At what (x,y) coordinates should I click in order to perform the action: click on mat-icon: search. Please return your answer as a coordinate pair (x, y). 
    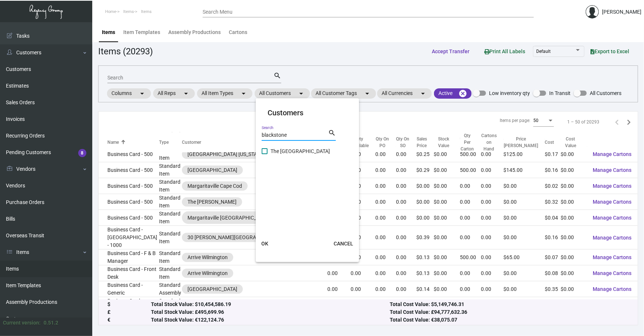
    Looking at the image, I should click on (332, 133).